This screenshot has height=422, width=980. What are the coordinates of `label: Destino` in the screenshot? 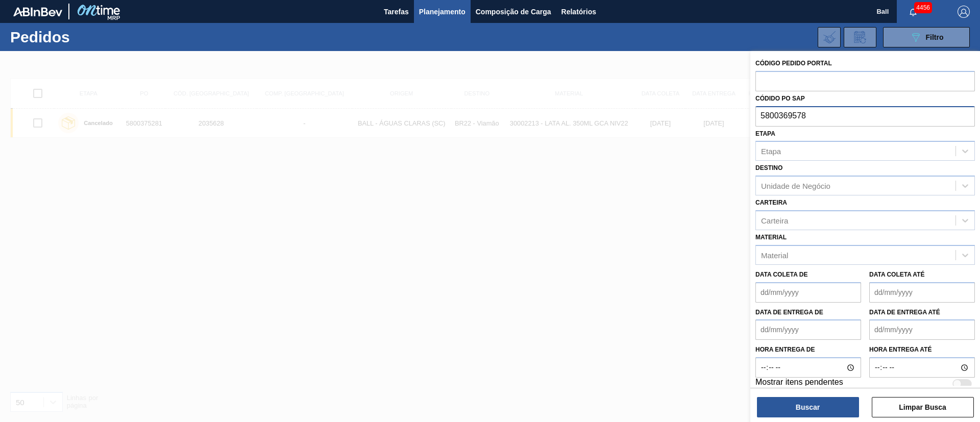 It's located at (768, 168).